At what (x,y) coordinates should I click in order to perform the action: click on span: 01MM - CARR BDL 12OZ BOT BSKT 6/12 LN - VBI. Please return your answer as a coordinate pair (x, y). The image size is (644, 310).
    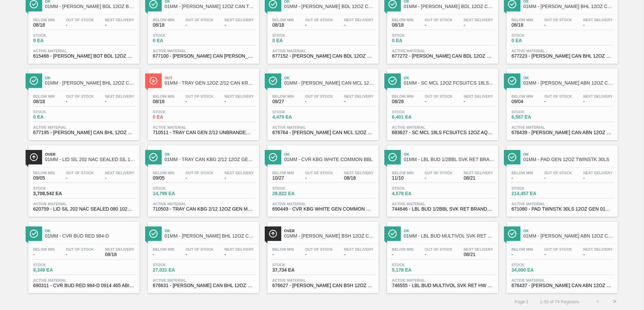
    Looking at the image, I should click on (91, 6).